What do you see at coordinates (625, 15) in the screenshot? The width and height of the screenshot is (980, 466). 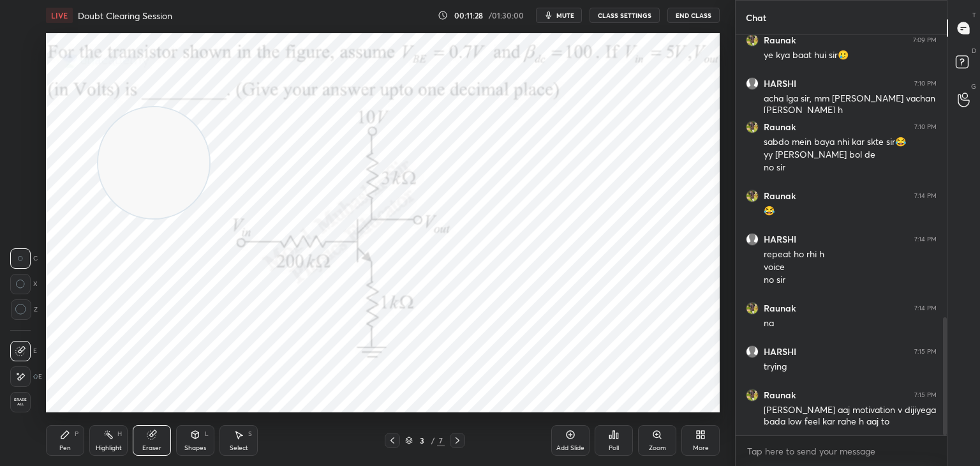 I see `button: CLASS SETTINGS` at bounding box center [625, 15].